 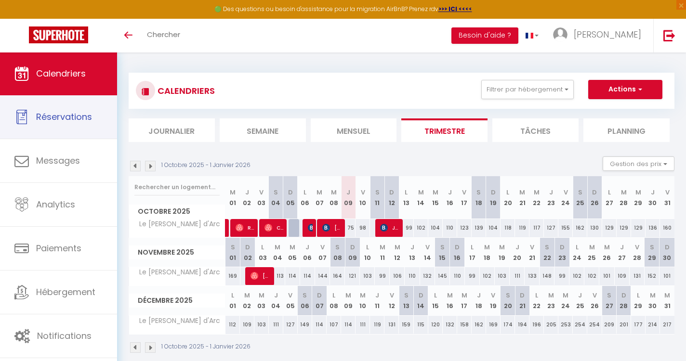 I want to click on span: Jaussely Celine, so click(x=390, y=228).